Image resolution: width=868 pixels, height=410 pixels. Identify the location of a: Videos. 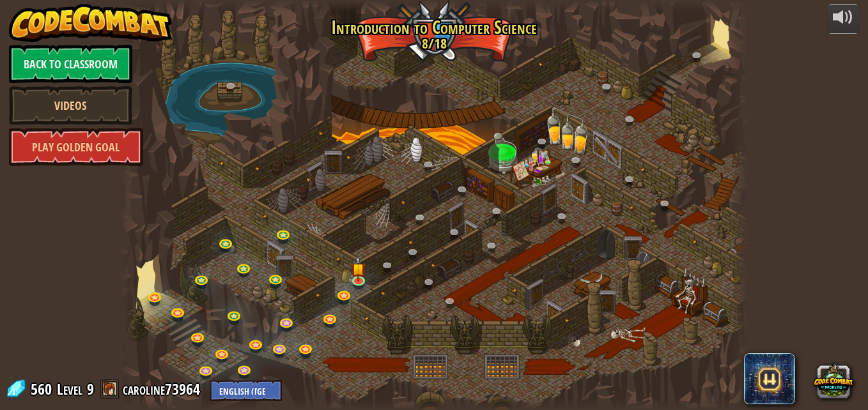
(71, 105).